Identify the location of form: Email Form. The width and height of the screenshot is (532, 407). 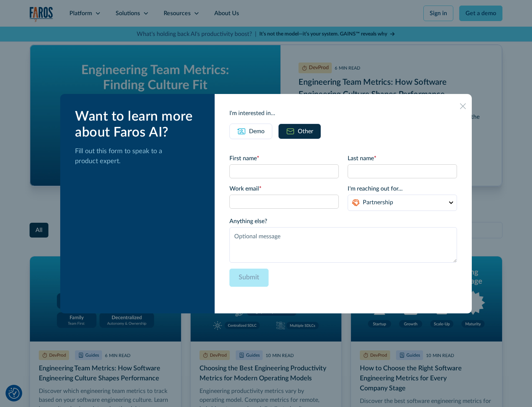
(344, 226).